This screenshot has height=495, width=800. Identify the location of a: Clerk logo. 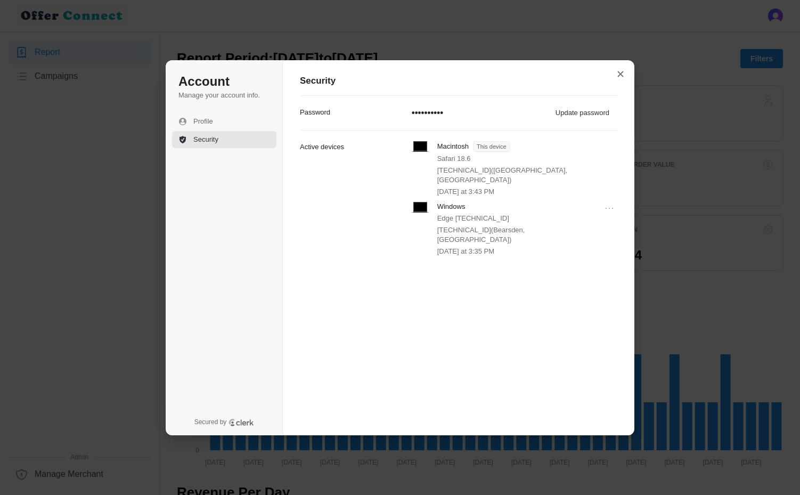
(241, 423).